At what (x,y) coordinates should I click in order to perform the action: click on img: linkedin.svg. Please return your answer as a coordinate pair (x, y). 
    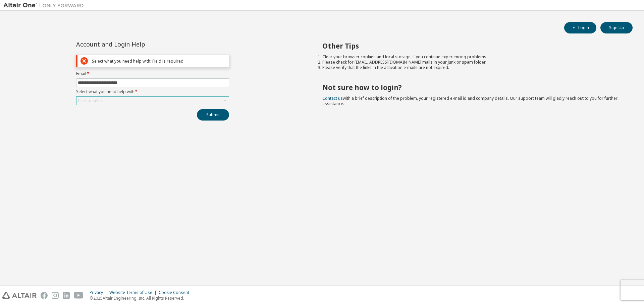
    Looking at the image, I should click on (66, 295).